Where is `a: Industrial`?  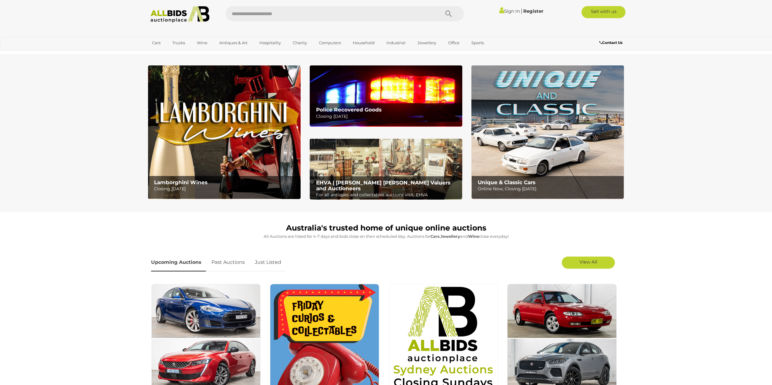 a: Industrial is located at coordinates (396, 43).